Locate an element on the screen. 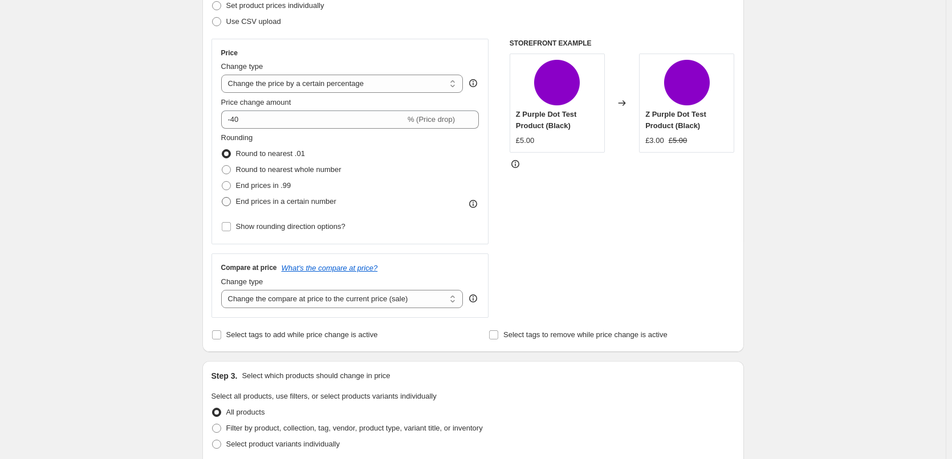 The height and width of the screenshot is (459, 952). span: Show rounding direction options? is located at coordinates (291, 226).